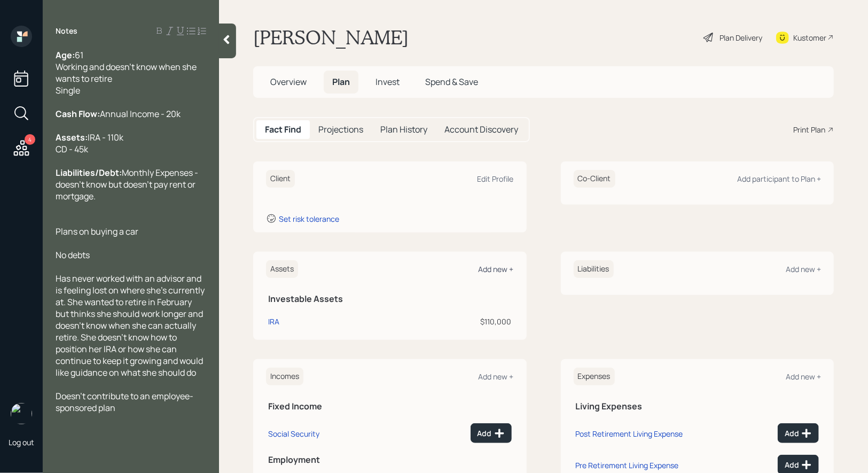 The image size is (868, 473). What do you see at coordinates (809, 129) in the screenshot?
I see `div: Print Plan` at bounding box center [809, 129].